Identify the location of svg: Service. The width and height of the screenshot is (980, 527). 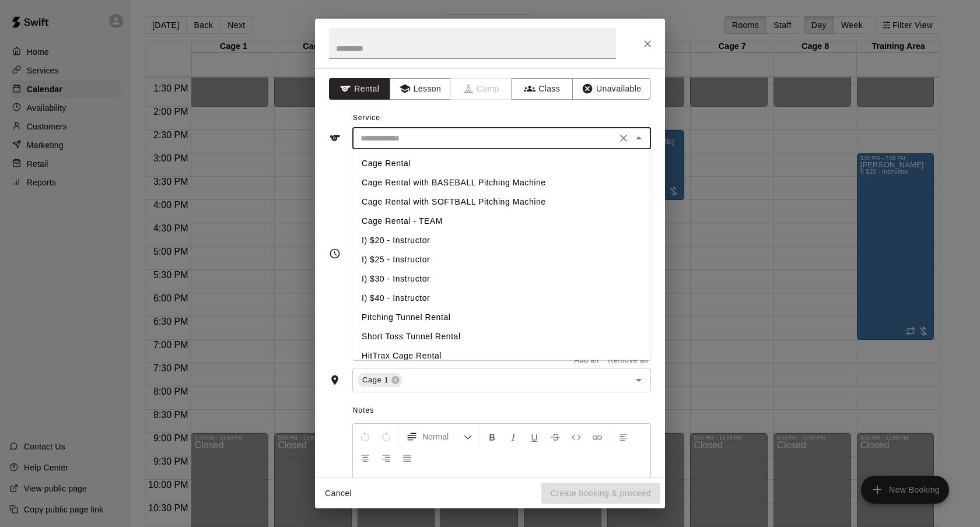
(335, 138).